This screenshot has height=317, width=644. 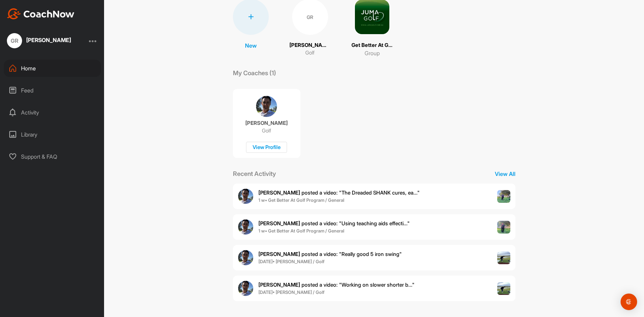 I want to click on p: Recent Activity, so click(x=254, y=173).